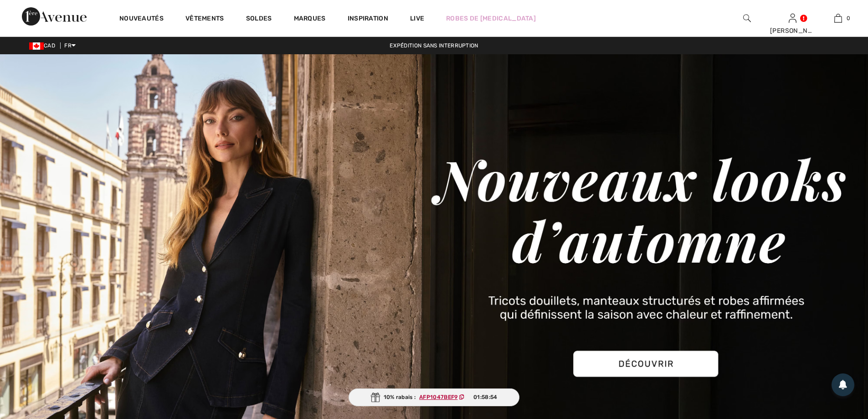 The height and width of the screenshot is (419, 868). Describe the element at coordinates (747, 18) in the screenshot. I see `img: recherche` at that location.